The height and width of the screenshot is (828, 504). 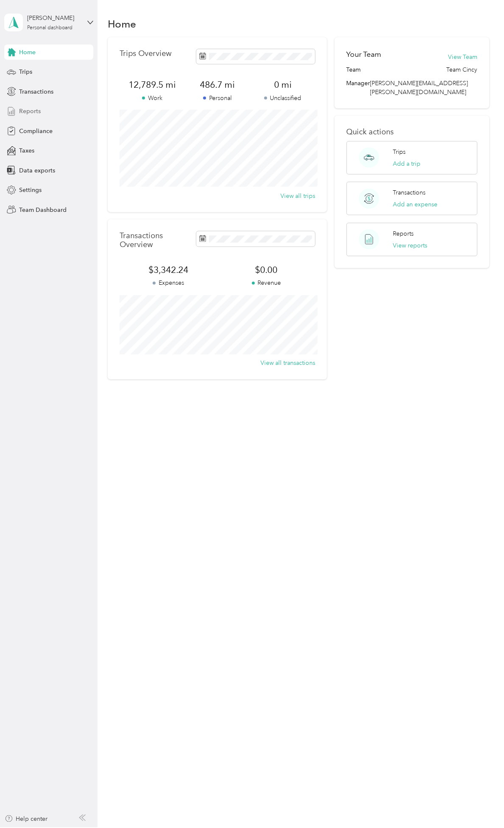 What do you see at coordinates (152, 85) in the screenshot?
I see `span: 12,789.5 mi` at bounding box center [152, 85].